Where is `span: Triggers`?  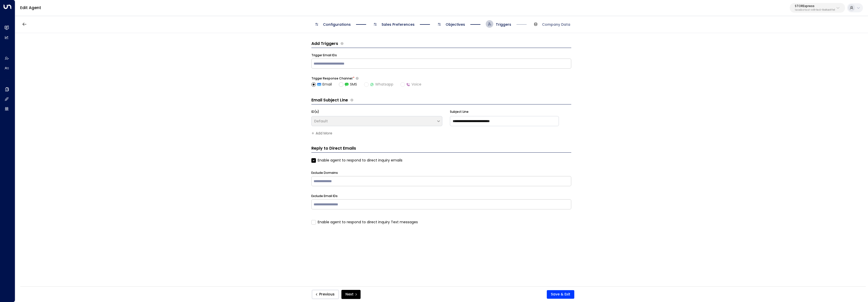 span: Triggers is located at coordinates (504, 25).